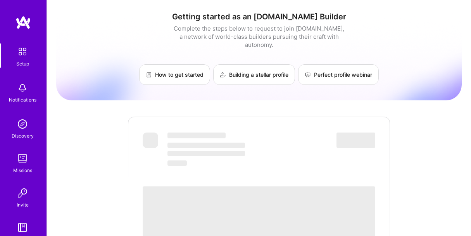 The width and height of the screenshot is (471, 236). I want to click on img: bell, so click(22, 88).